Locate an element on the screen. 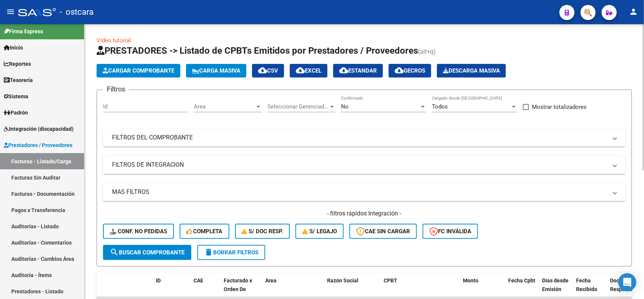  span: Seleccionar Gerenciador is located at coordinates (298, 107).